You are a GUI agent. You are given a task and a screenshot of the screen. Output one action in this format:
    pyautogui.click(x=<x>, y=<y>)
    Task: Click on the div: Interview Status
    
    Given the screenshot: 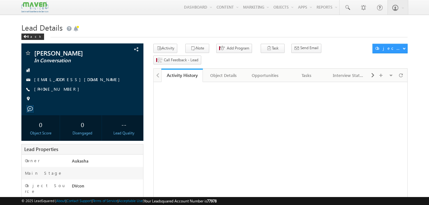 What is the action you would take?
    pyautogui.click(x=348, y=75)
    